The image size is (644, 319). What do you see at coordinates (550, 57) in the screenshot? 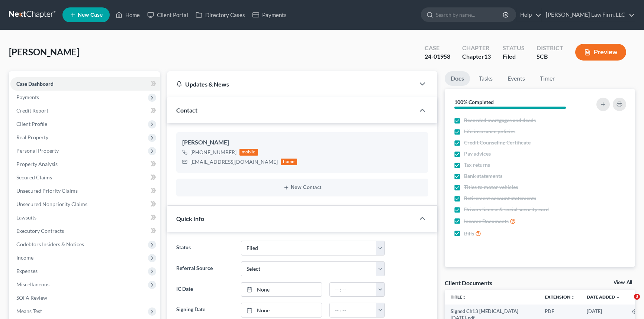
I see `div: SCB` at bounding box center [550, 57].